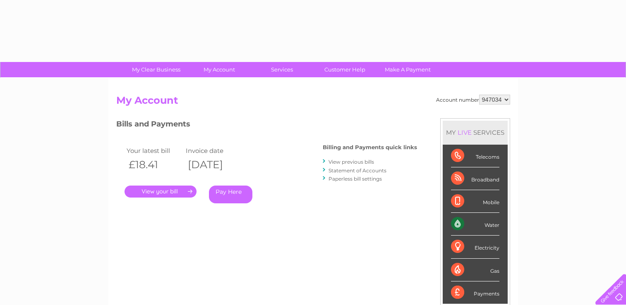 This screenshot has height=305, width=626. Describe the element at coordinates (219, 69) in the screenshot. I see `a: My Account` at that location.